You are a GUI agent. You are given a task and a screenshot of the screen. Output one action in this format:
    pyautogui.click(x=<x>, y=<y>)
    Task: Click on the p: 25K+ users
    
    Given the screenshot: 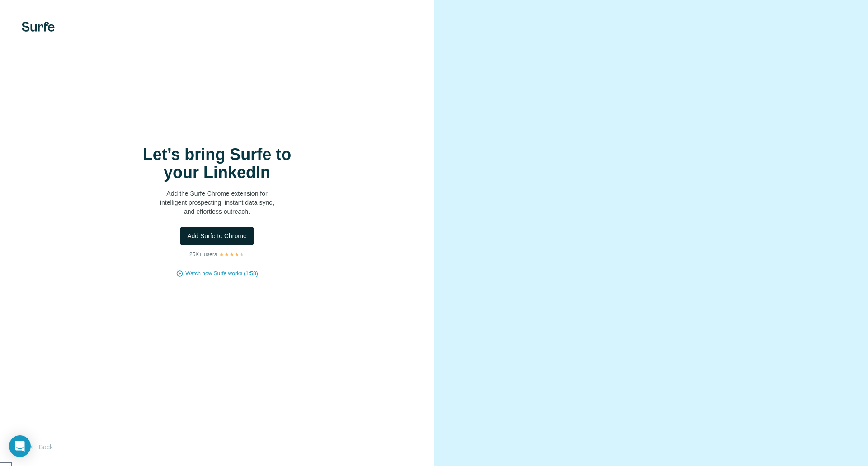 What is the action you would take?
    pyautogui.click(x=203, y=254)
    